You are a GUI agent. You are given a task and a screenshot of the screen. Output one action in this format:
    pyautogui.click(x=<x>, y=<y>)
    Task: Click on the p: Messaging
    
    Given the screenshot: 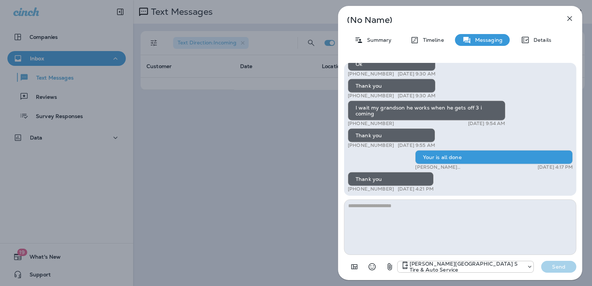 What is the action you would take?
    pyautogui.click(x=487, y=40)
    